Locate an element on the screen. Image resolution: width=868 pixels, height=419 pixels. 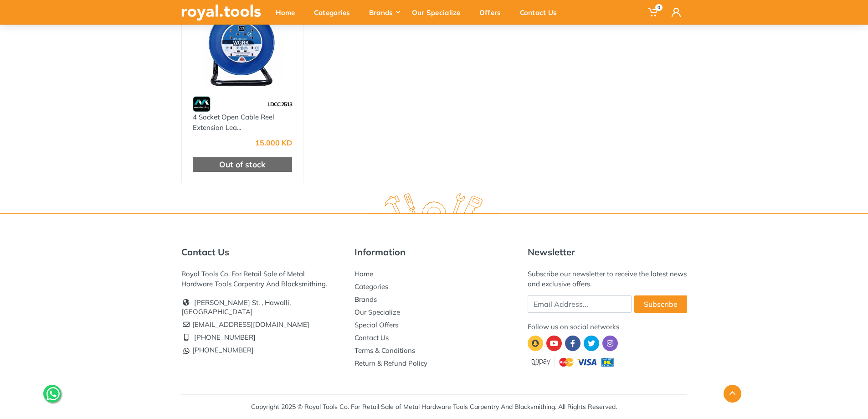
h5: Information is located at coordinates (434, 252).